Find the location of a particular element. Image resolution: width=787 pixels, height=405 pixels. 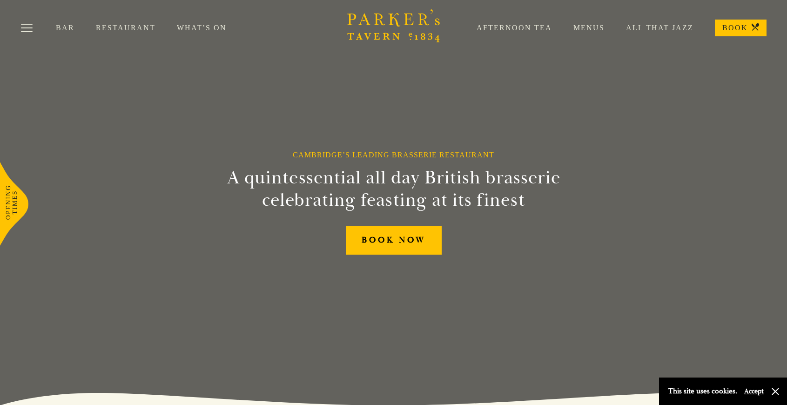

p: This site uses cookies. is located at coordinates (703, 391).